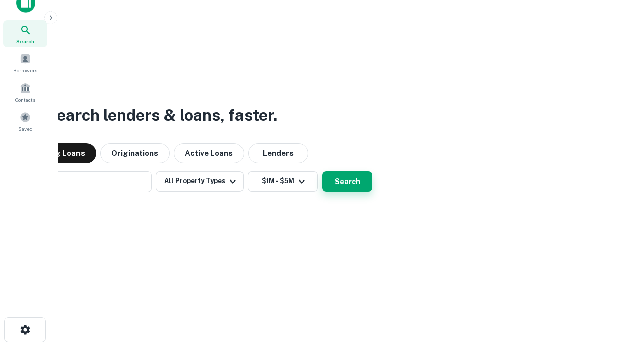  I want to click on button: Lenders, so click(278, 153).